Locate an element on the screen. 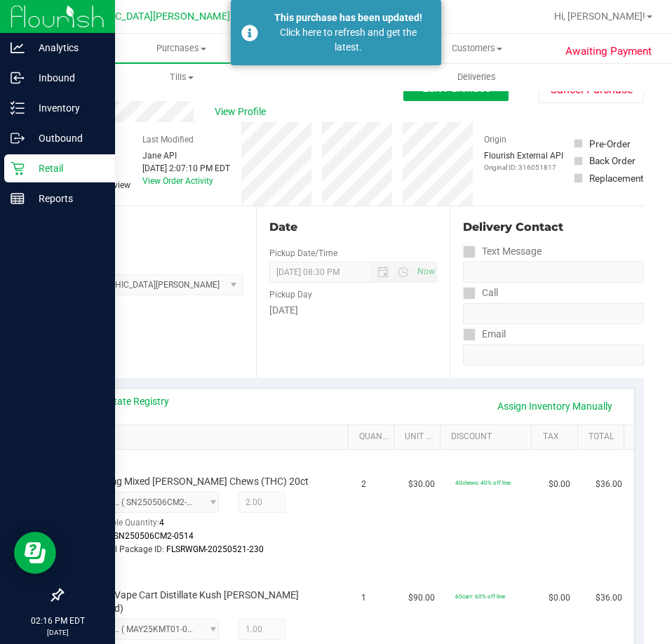 The width and height of the screenshot is (672, 644). p: Original ID: 316051817 is located at coordinates (523, 167).